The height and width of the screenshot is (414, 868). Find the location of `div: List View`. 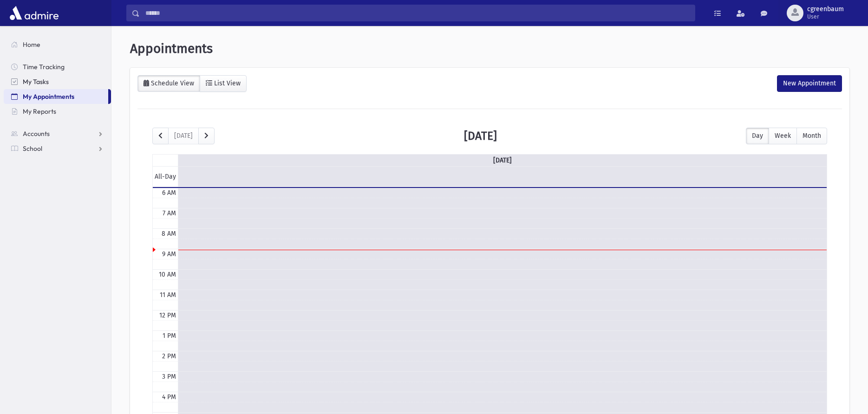

div: List View is located at coordinates (226, 83).